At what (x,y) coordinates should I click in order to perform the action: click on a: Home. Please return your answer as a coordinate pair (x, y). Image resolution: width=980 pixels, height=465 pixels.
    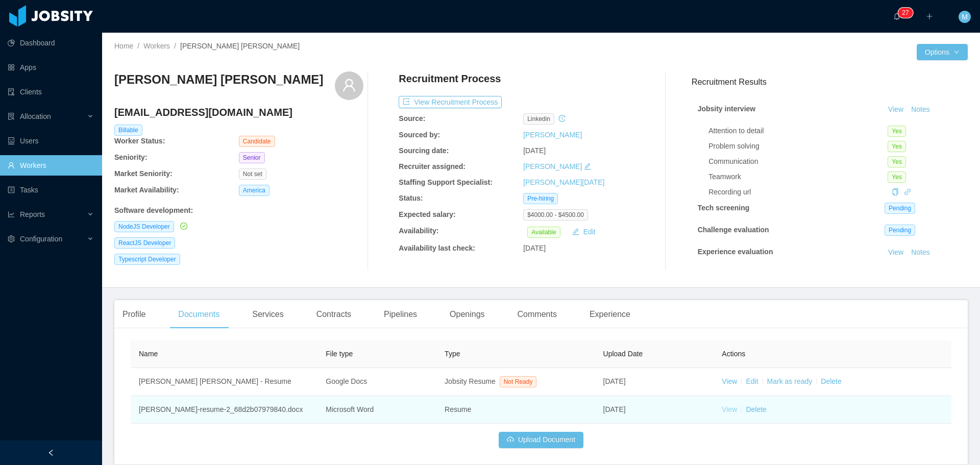
    Looking at the image, I should click on (123, 46).